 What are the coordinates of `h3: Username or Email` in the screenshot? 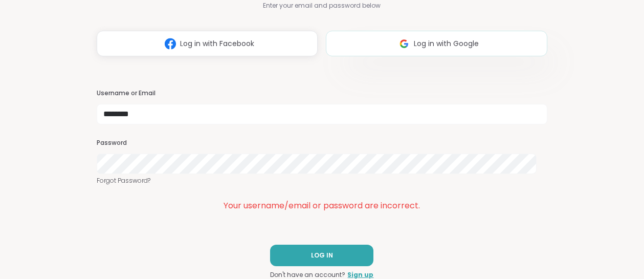 It's located at (322, 93).